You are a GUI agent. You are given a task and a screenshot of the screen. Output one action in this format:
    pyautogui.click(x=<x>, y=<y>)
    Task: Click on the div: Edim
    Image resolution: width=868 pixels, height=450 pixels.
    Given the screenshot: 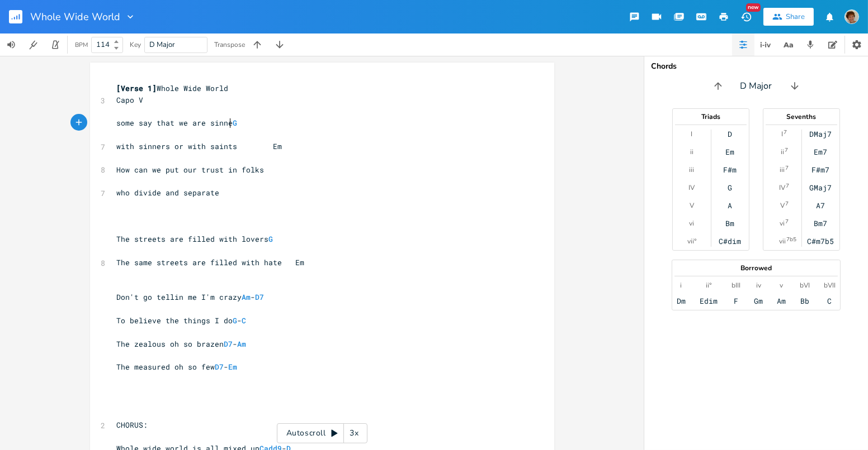 What is the action you would take?
    pyautogui.click(x=709, y=301)
    